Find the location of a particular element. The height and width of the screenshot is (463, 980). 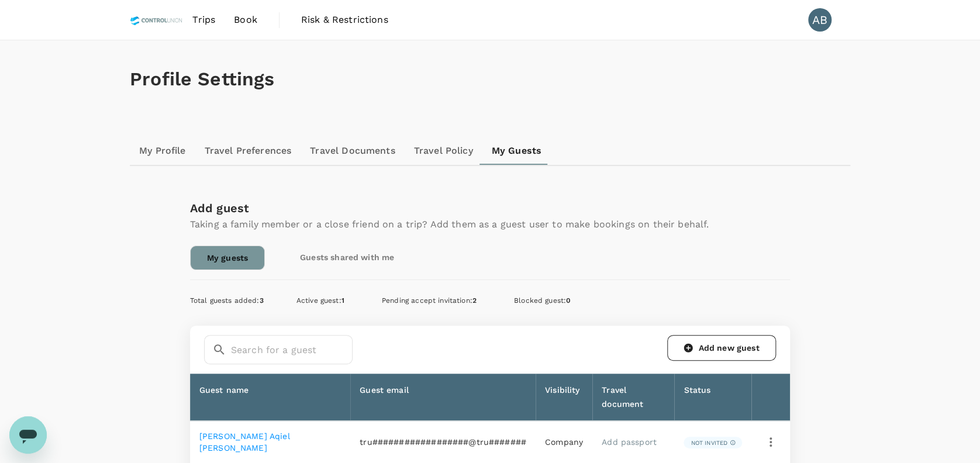

a: Guests shared with me is located at coordinates (347, 257).